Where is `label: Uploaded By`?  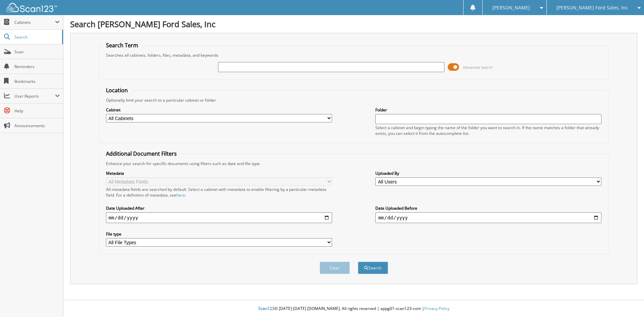
label: Uploaded By is located at coordinates (489, 173).